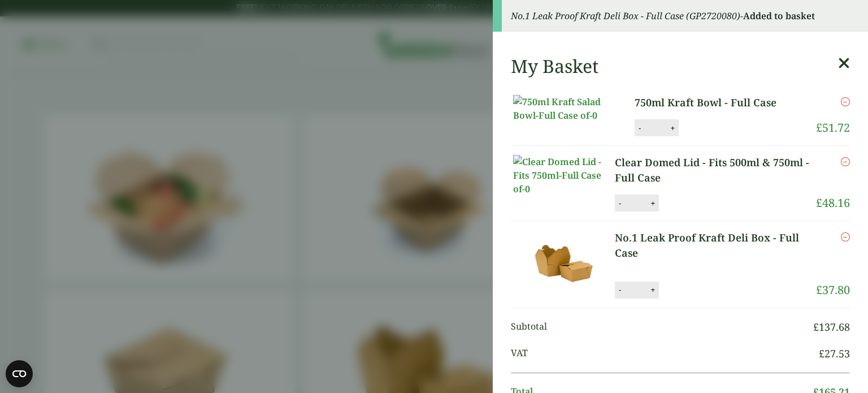 The image size is (868, 393). Describe the element at coordinates (715, 170) in the screenshot. I see `a: Clear Domed Lid - Fits 500ml & 750ml - Full Case` at that location.